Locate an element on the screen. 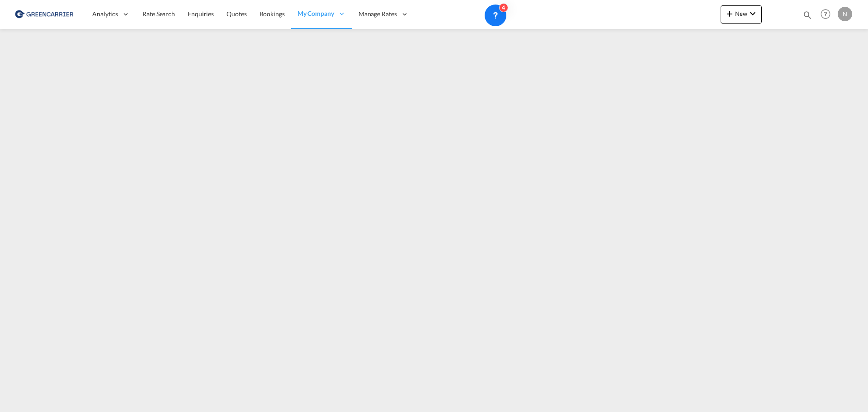 The height and width of the screenshot is (412, 868). div: Help is located at coordinates (828, 15).